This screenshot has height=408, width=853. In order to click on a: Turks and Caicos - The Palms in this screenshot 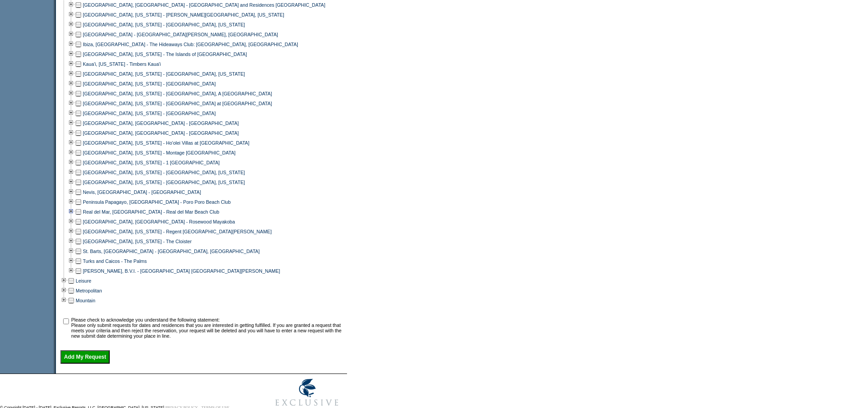, I will do `click(115, 261)`.